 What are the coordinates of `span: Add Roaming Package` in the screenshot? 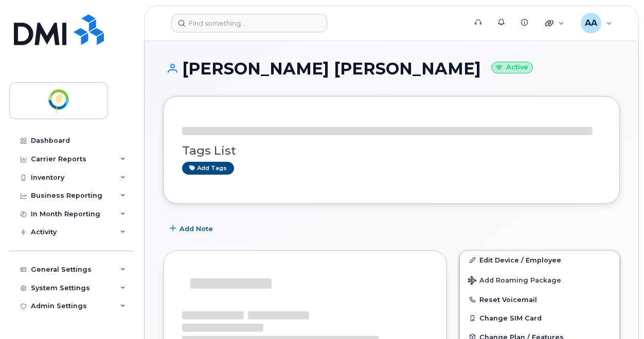 It's located at (514, 281).